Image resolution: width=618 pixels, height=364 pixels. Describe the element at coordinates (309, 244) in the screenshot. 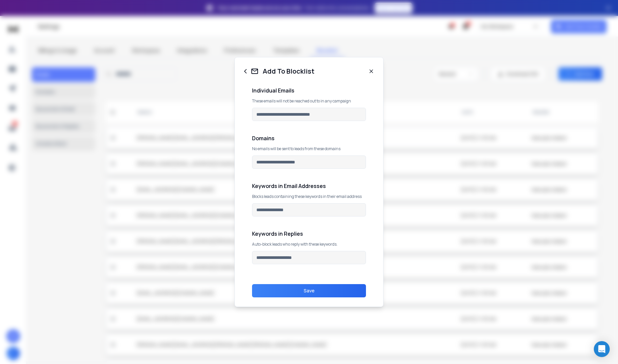

I see `p: Auto-block leads who reply with these keywords.` at that location.